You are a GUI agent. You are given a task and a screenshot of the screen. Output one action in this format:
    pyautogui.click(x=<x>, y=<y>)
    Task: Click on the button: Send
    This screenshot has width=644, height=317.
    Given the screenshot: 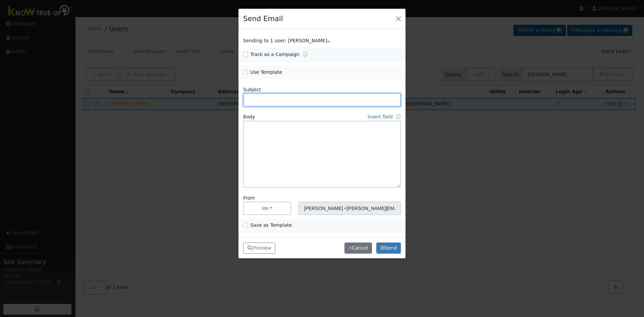 What is the action you would take?
    pyautogui.click(x=389, y=248)
    